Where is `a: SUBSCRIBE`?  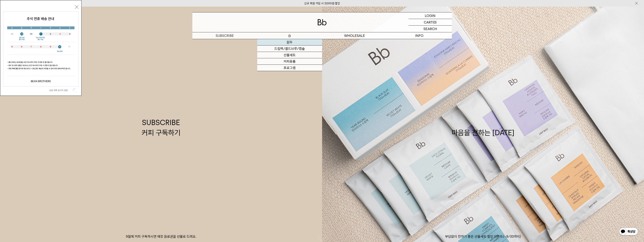
a: SUBSCRIBE is located at coordinates (225, 35).